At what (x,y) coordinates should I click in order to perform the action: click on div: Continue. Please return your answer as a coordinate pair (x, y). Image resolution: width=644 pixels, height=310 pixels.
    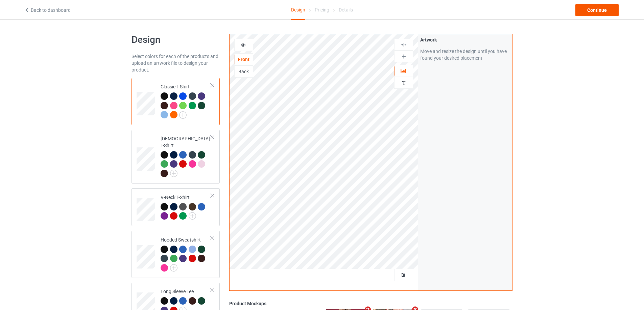
    Looking at the image, I should click on (597, 10).